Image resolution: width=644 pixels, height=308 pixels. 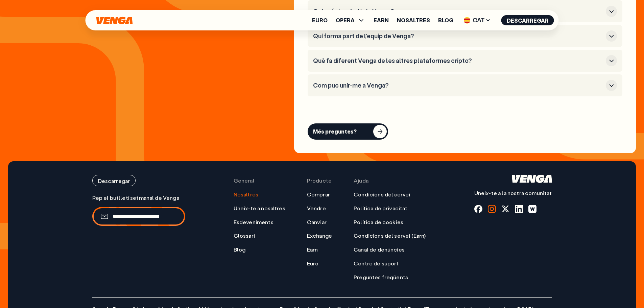 What do you see at coordinates (381, 277) in the screenshot?
I see `a: Preguntes freqüents` at bounding box center [381, 277].